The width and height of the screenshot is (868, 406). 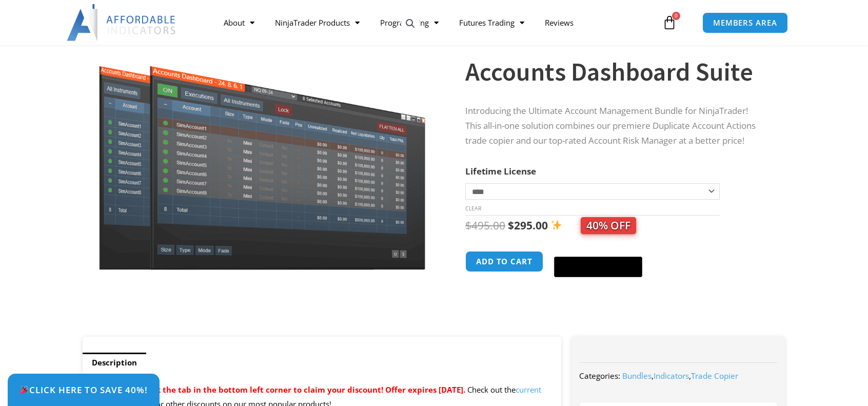 I want to click on a: MEMBERS AREA, so click(x=745, y=23).